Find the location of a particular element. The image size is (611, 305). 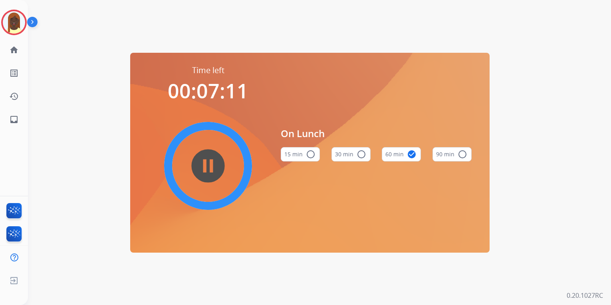

mat-icon: home is located at coordinates (14, 50).